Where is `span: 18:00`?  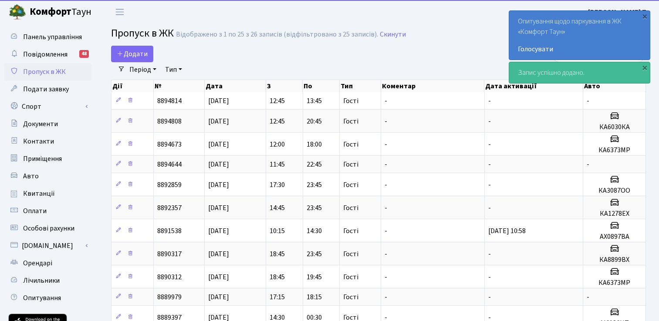 span: 18:00 is located at coordinates (314, 145).